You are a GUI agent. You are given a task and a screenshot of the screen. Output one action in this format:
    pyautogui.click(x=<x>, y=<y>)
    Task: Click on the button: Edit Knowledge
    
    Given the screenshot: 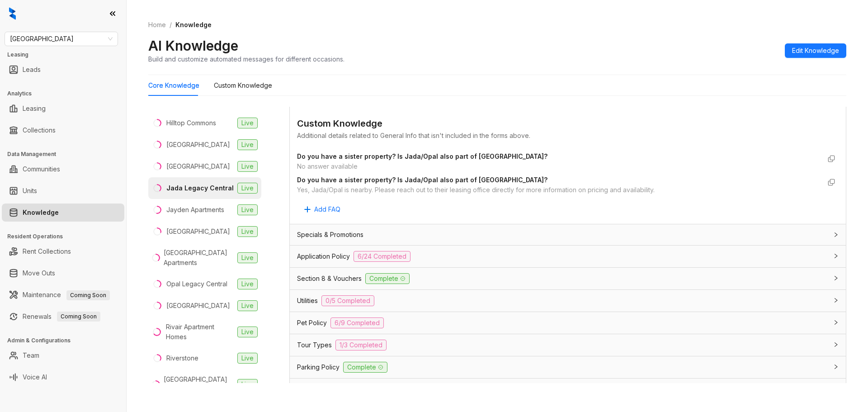 What is the action you would take?
    pyautogui.click(x=816, y=51)
    